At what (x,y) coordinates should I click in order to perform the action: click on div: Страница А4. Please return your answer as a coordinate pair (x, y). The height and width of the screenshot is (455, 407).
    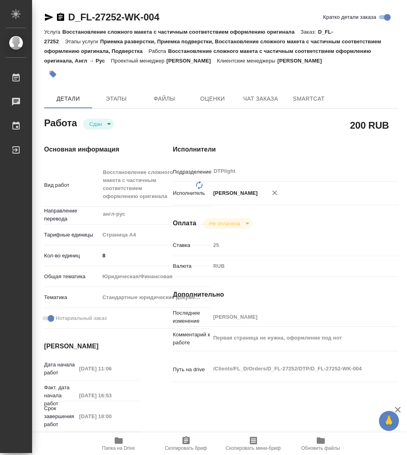
    Looking at the image, I should click on (155, 235).